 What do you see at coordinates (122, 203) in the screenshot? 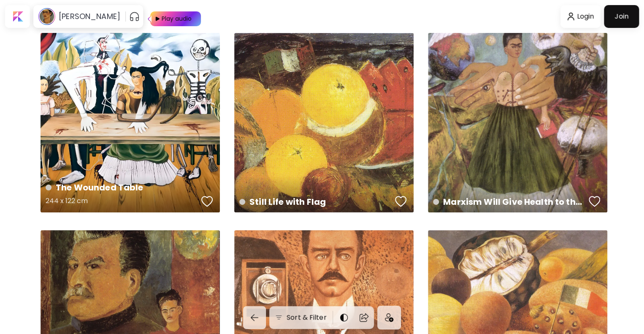
I see `h5: 244 x 122 cm` at bounding box center [122, 203].